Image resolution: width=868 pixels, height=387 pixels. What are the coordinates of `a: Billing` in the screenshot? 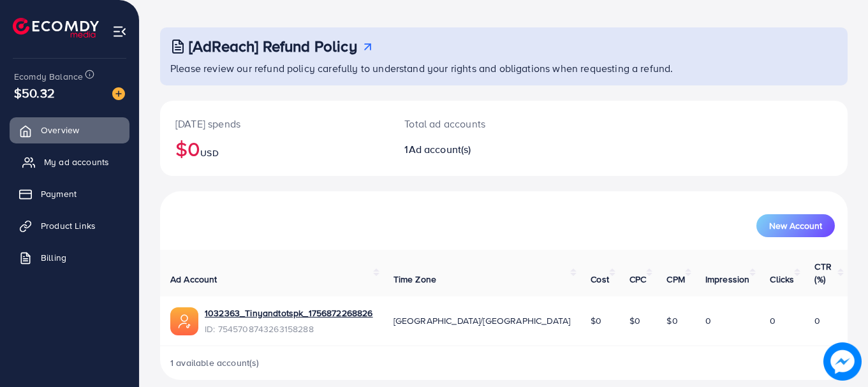 It's located at (69, 258).